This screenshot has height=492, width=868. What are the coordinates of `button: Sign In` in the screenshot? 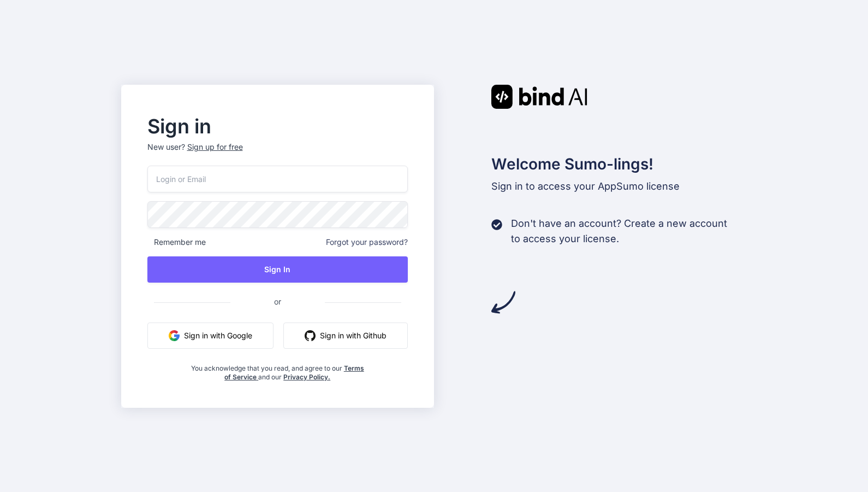 It's located at (278, 269).